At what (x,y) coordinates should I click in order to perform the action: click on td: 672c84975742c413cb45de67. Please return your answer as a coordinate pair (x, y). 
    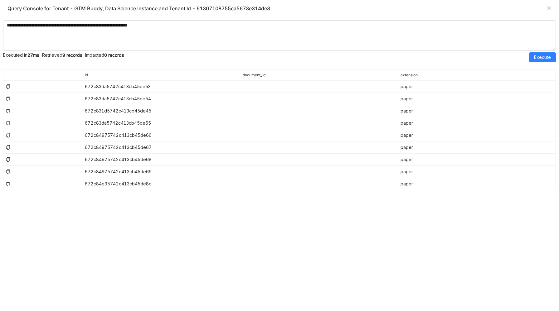
    Looking at the image, I should click on (161, 148).